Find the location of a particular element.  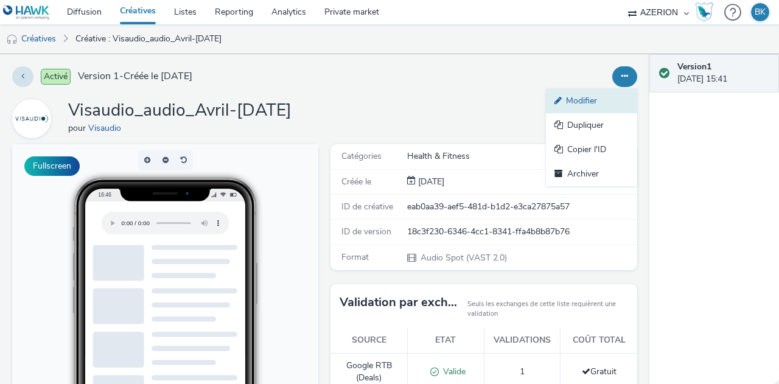

span: 1 is located at coordinates (522, 371).